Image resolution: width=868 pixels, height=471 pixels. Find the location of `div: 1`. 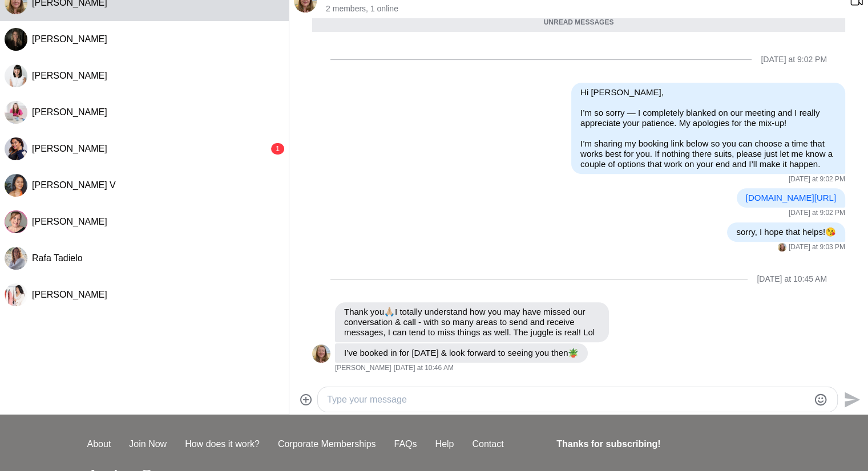

div: 1 is located at coordinates (277, 149).